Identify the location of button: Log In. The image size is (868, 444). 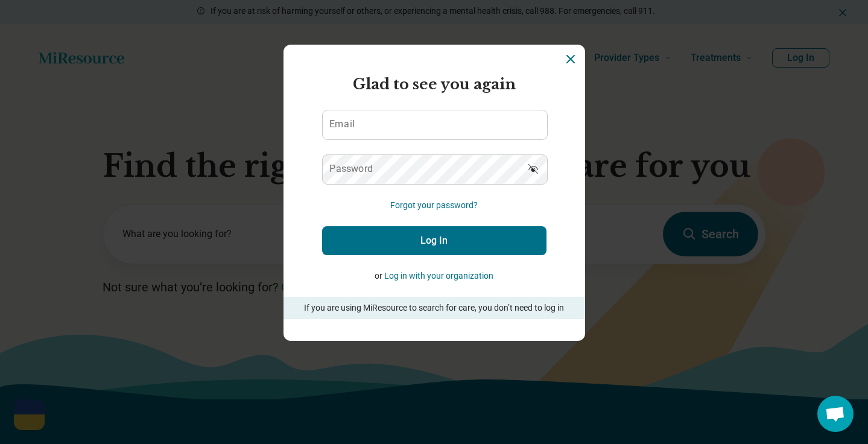
(434, 241).